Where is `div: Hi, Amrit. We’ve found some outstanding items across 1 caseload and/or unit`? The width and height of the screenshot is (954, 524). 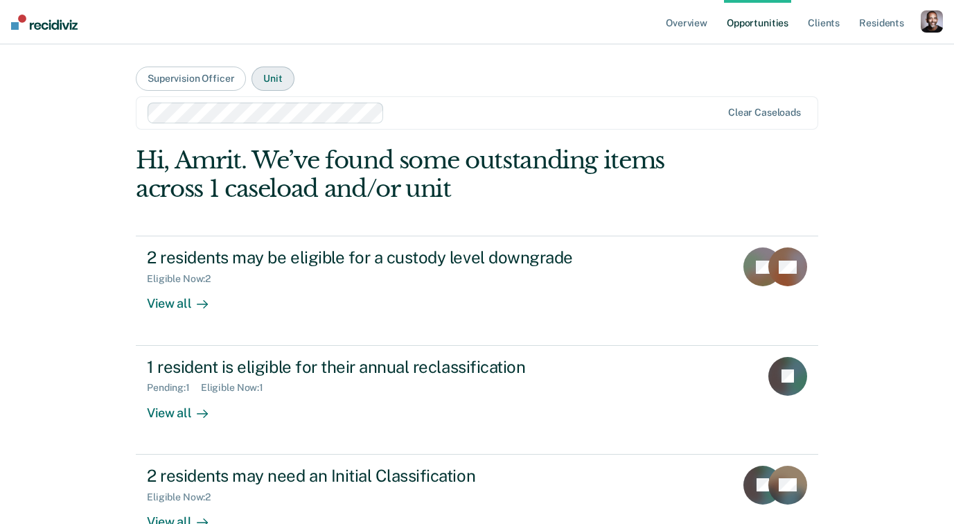 div: Hi, Amrit. We’ve found some outstanding items across 1 caseload and/or unit is located at coordinates (409, 175).